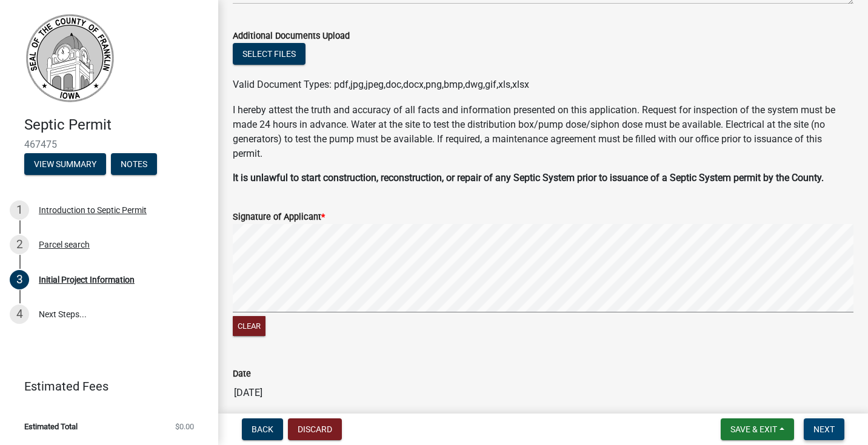 The height and width of the screenshot is (445, 868). Describe the element at coordinates (65, 164) in the screenshot. I see `button: View Summary` at that location.